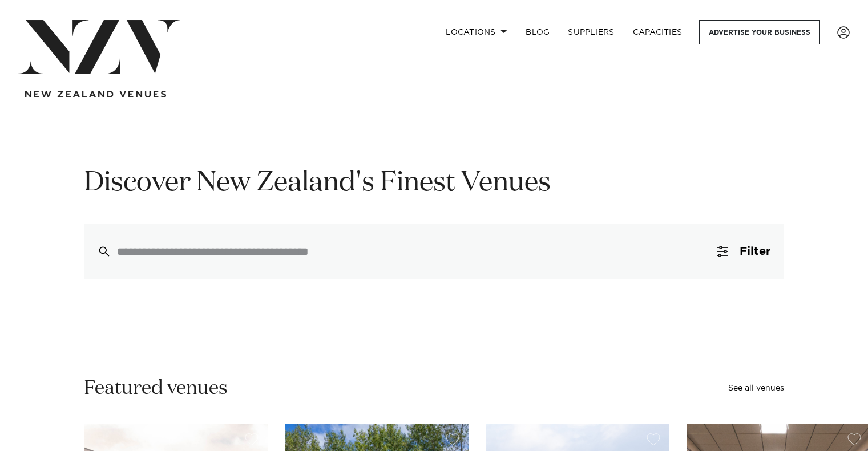 The width and height of the screenshot is (868, 451). What do you see at coordinates (476, 32) in the screenshot?
I see `a: Locations` at bounding box center [476, 32].